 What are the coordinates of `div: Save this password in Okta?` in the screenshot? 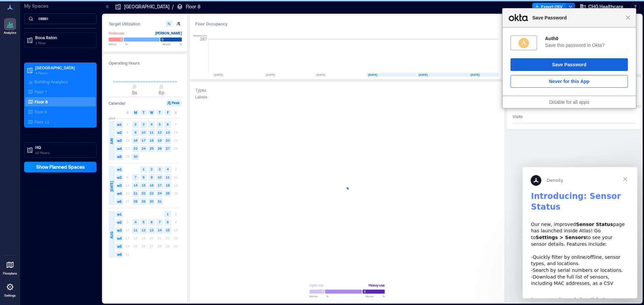 It's located at (587, 45).